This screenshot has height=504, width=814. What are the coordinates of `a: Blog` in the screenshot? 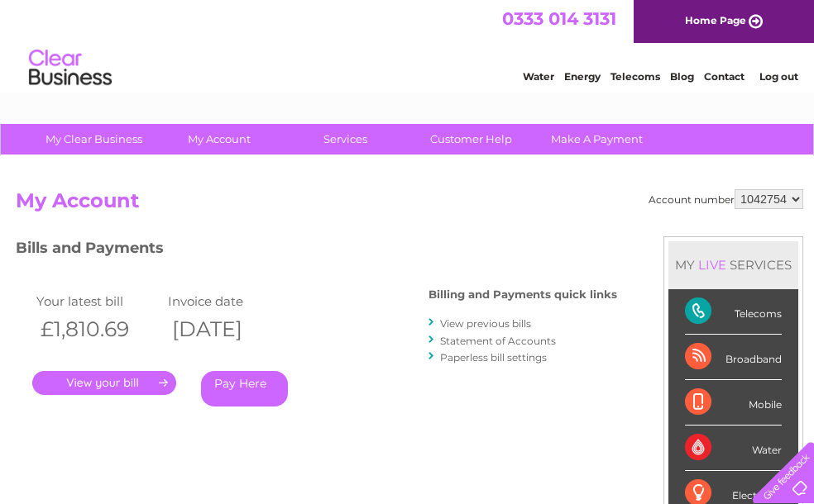 It's located at (681, 76).